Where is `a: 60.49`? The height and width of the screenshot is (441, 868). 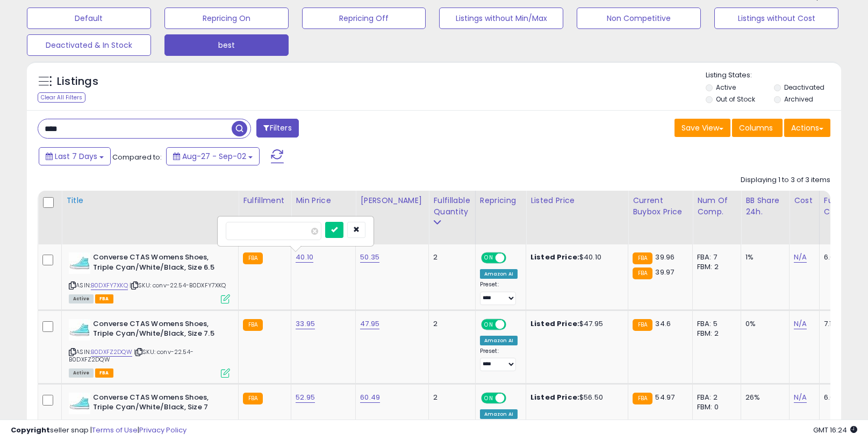 a: 60.49 is located at coordinates (370, 397).